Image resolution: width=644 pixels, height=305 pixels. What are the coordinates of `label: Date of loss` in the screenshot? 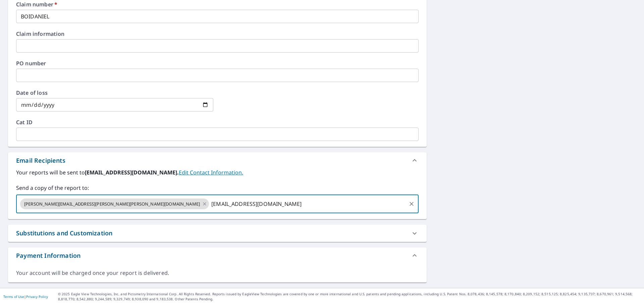 It's located at (115, 93).